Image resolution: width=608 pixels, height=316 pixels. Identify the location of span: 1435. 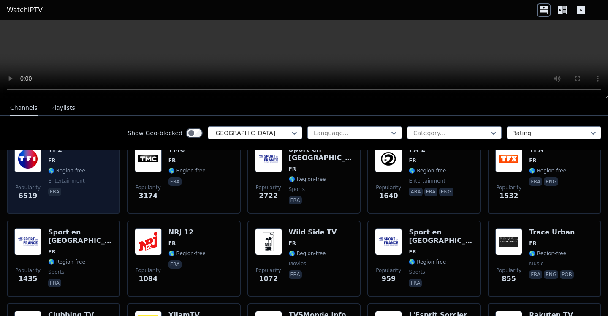
(28, 279).